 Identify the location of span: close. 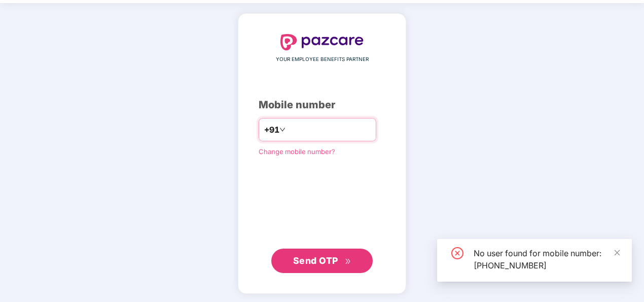
(617, 253).